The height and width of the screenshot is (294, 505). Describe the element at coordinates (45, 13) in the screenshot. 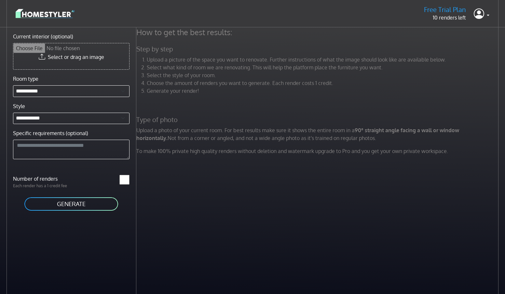

I see `img: logo-3de290ba35641baa71223ecac5eacb59cb85b4c7fdf211dc9aaecaaee71ea2f8.svg` at that location.